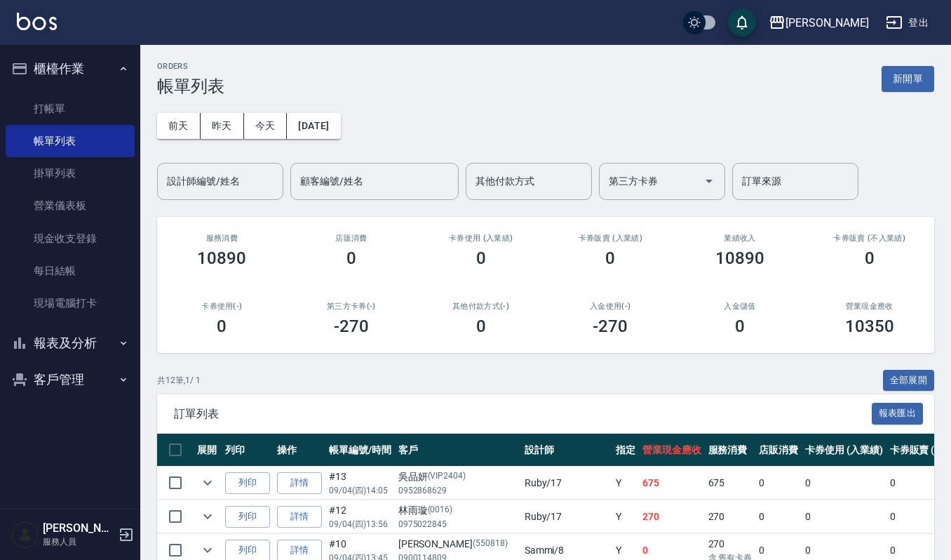 This screenshot has width=951, height=560. What do you see at coordinates (440, 510) in the screenshot?
I see `p: (0016)` at bounding box center [440, 510].